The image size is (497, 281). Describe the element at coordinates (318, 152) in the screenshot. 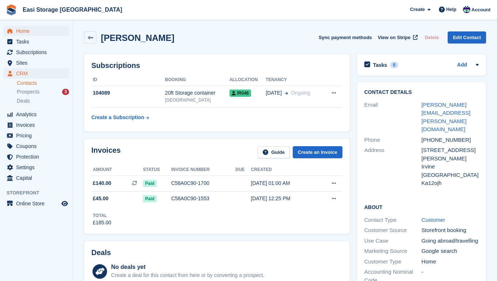

I see `a: Create an Invoice` at that location.